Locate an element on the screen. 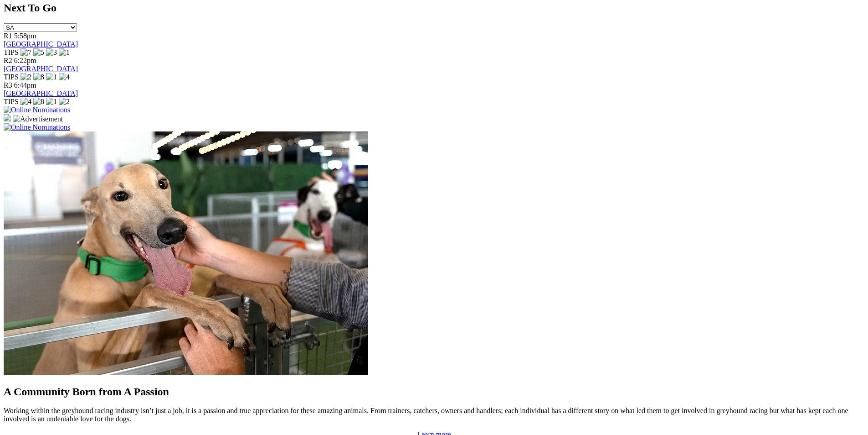 The height and width of the screenshot is (435, 868). span: 5:58pm is located at coordinates (25, 36).